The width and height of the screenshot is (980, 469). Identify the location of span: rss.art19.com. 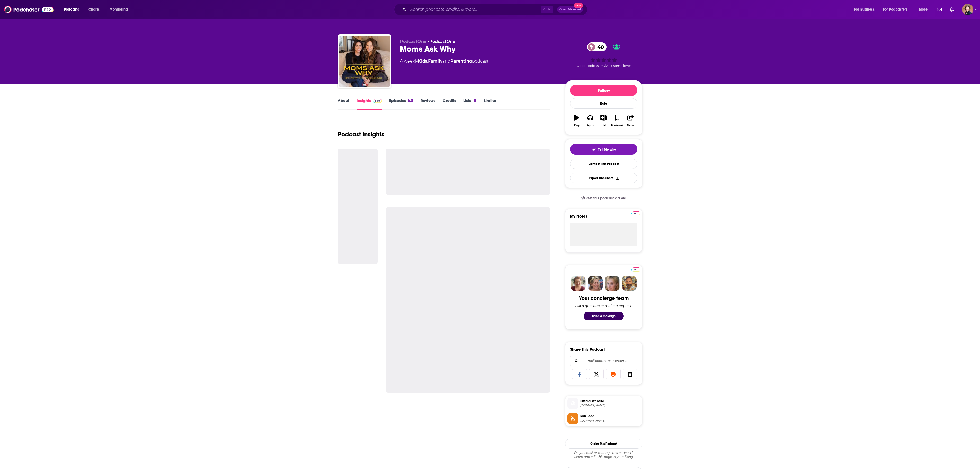
(610, 421).